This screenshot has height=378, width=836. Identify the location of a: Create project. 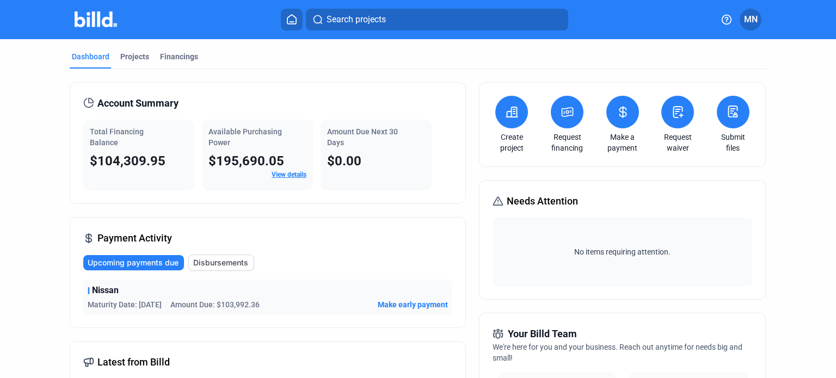
(512, 143).